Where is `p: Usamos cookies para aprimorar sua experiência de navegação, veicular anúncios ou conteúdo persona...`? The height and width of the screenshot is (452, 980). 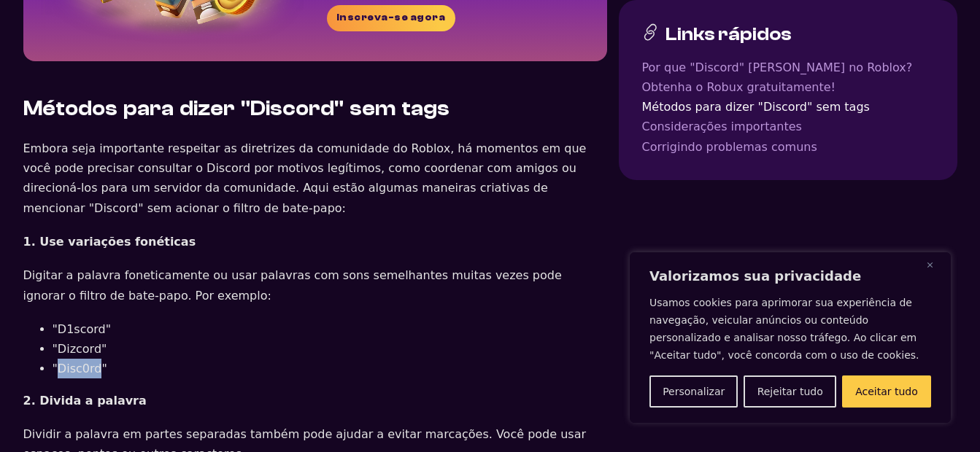 p: Usamos cookies para aprimorar sua experiência de navegação, veicular anúncios ou conteúdo persona... is located at coordinates (790, 328).